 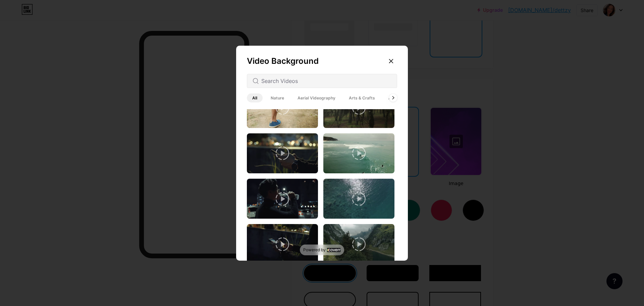 I want to click on span: Nature, so click(x=277, y=97).